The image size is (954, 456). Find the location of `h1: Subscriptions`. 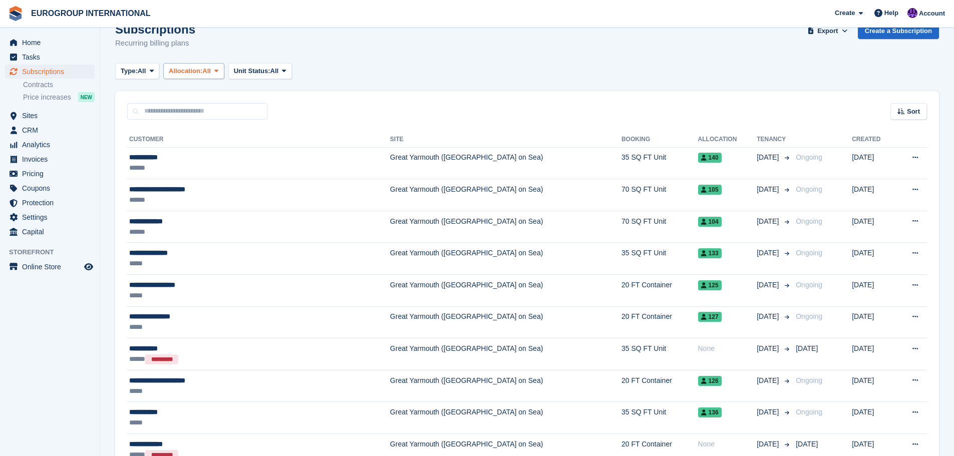

h1: Subscriptions is located at coordinates (155, 29).